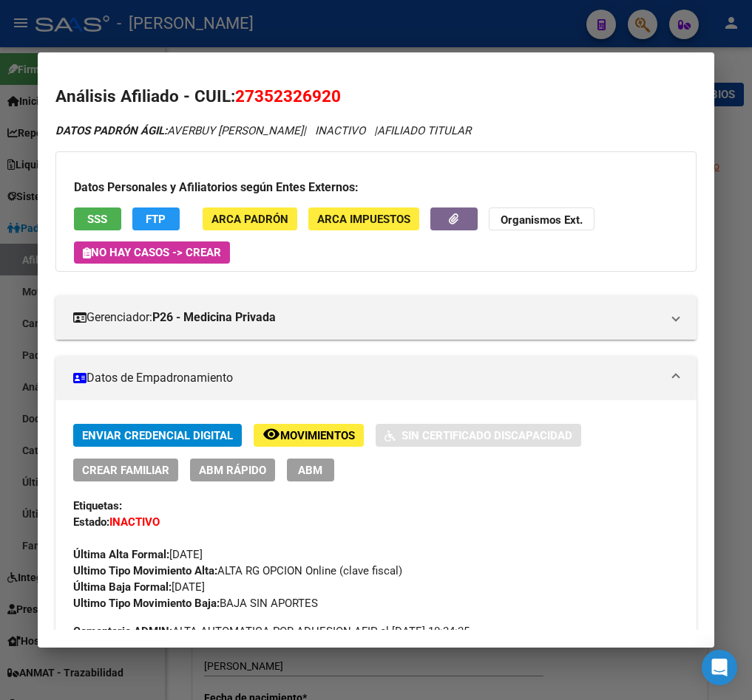 The width and height of the screenshot is (752, 700). Describe the element at coordinates (424, 131) in the screenshot. I see `span: AFILIADO TITULAR` at that location.